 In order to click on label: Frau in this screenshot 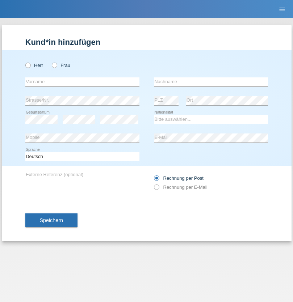, I will do `click(61, 65)`.